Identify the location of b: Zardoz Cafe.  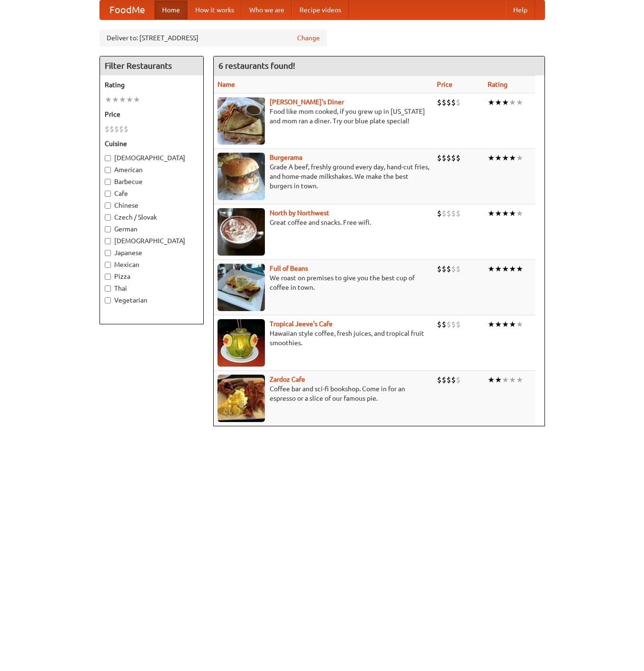
(287, 380).